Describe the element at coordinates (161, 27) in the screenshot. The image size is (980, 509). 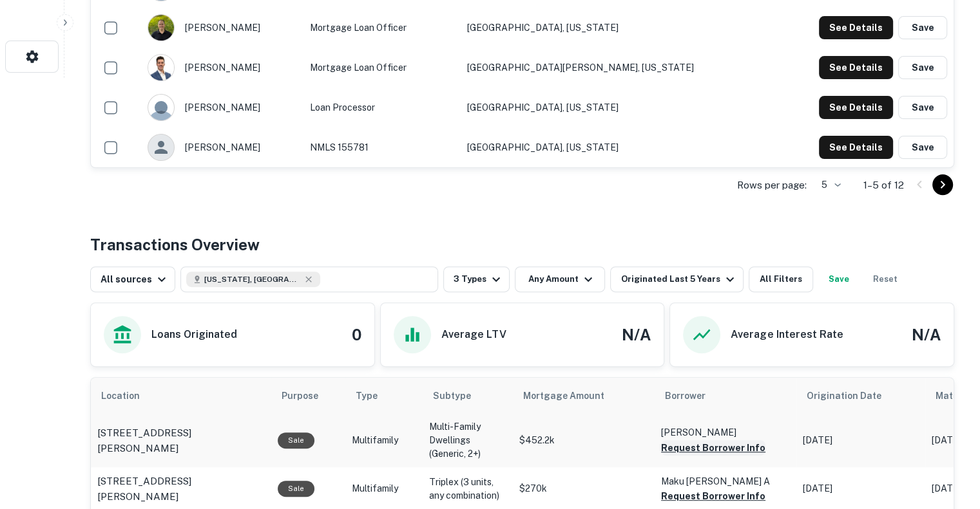
I see `img: 1748362599573` at that location.